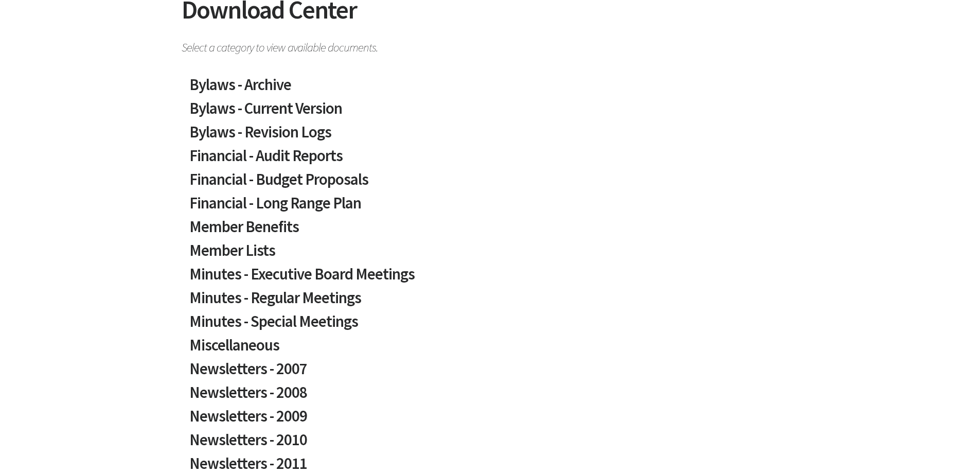  Describe the element at coordinates (490, 45) in the screenshot. I see `span: Select a category to view available documents.` at that location.